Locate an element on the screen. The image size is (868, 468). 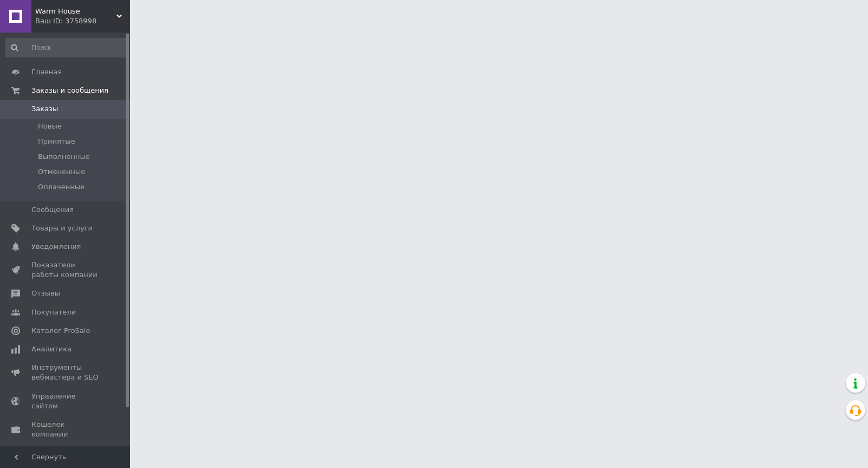
div: Ваш ID: 3758998 is located at coordinates (82, 21).